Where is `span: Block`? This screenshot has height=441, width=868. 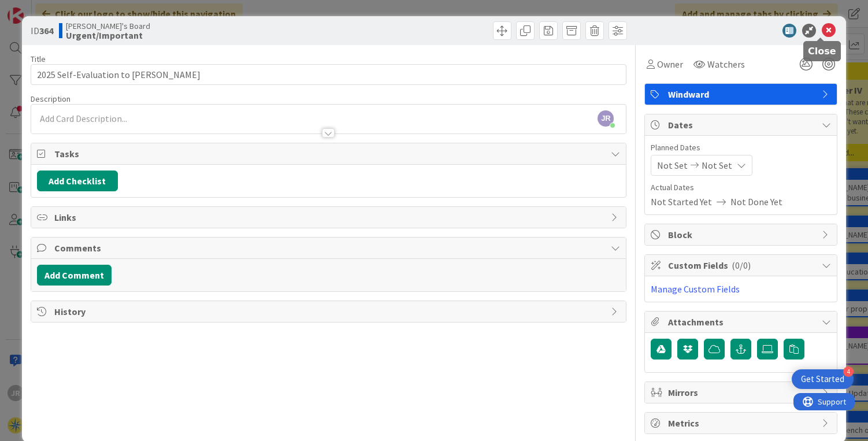
span: Block is located at coordinates (742, 235).